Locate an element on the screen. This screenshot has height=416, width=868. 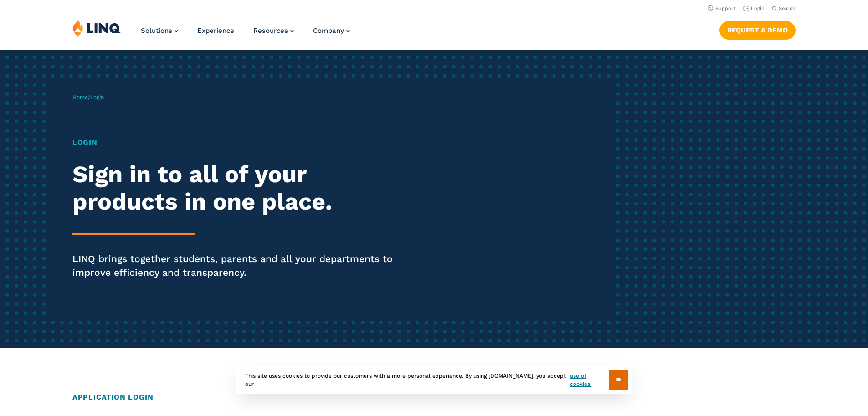
span: Experience is located at coordinates (216, 31).